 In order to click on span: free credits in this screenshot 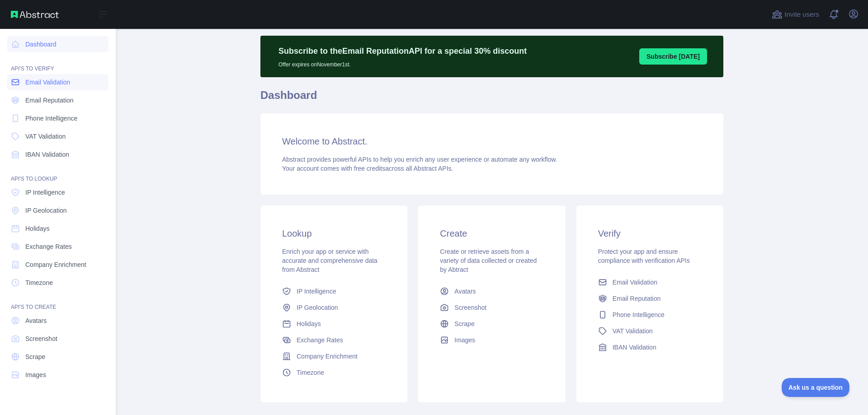, I will do `click(369, 169)`.